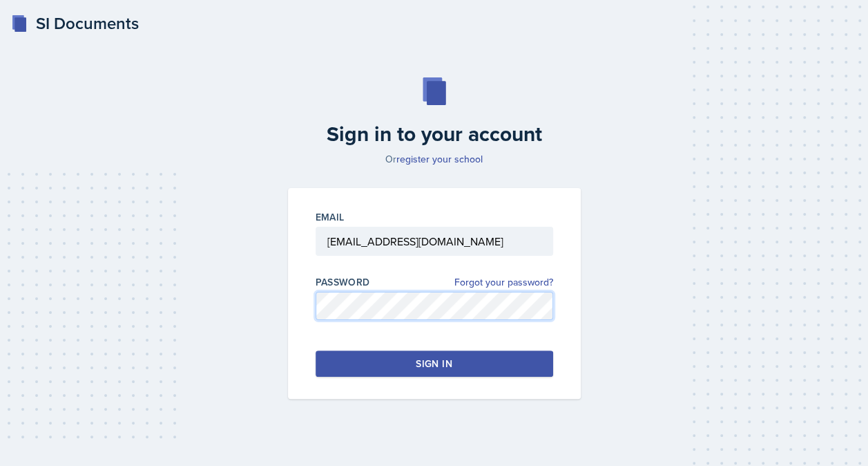 Image resolution: width=868 pixels, height=466 pixels. Describe the element at coordinates (330, 217) in the screenshot. I see `label: Email` at that location.